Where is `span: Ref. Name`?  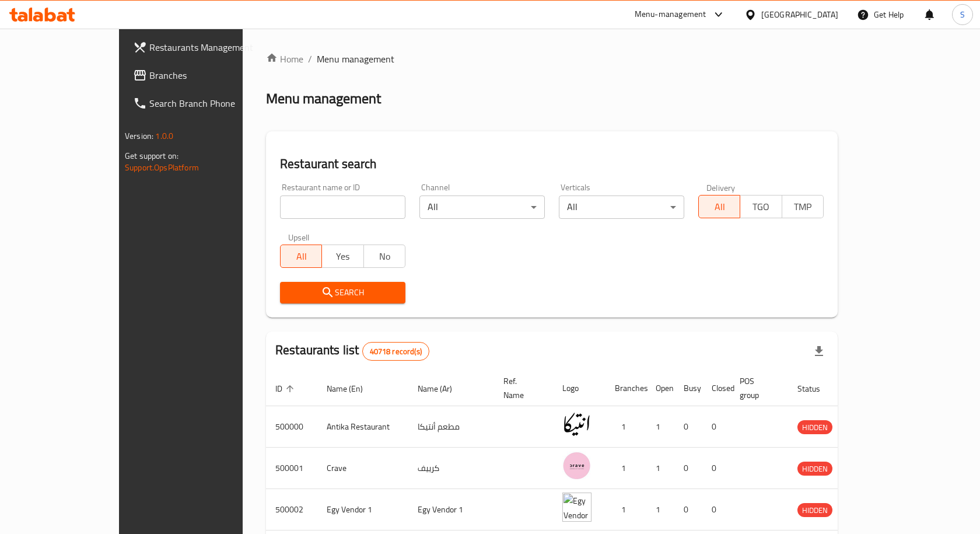
span: Ref. Name is located at coordinates (521, 388).